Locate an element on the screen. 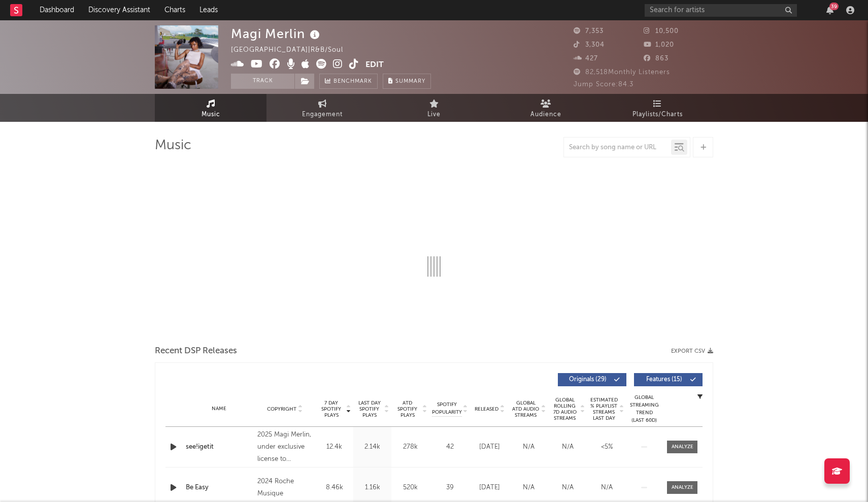 This screenshot has height=502, width=868. button: 39 is located at coordinates (830, 10).